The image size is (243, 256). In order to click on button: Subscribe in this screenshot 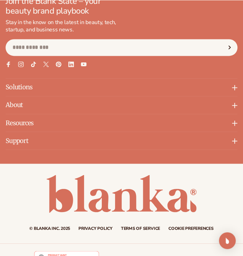, I will do `click(229, 47)`.